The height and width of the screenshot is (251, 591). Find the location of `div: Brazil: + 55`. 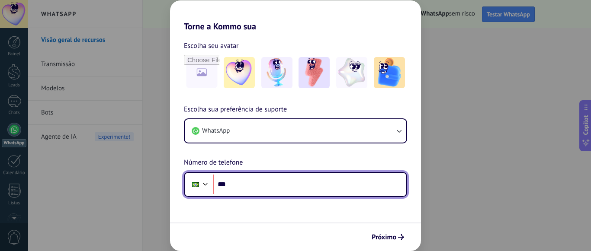

div: Brazil: + 55 is located at coordinates (196, 185).